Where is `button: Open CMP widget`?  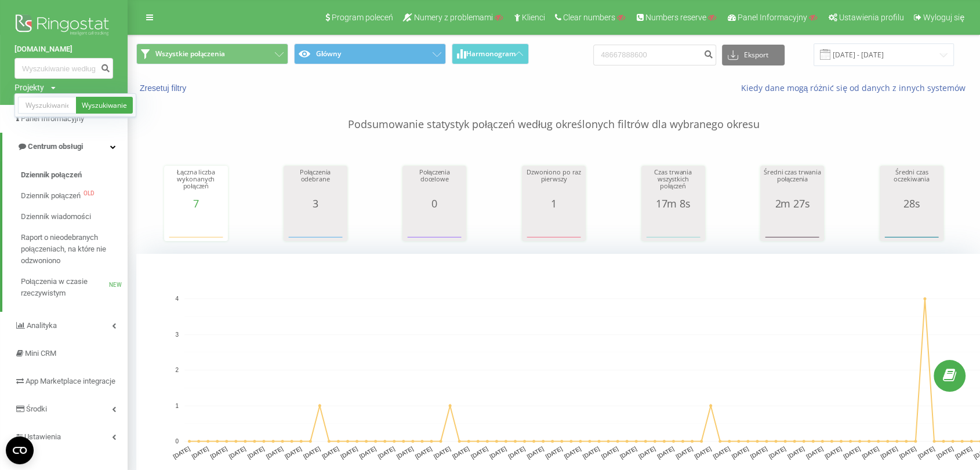
button: Open CMP widget is located at coordinates (20, 451).